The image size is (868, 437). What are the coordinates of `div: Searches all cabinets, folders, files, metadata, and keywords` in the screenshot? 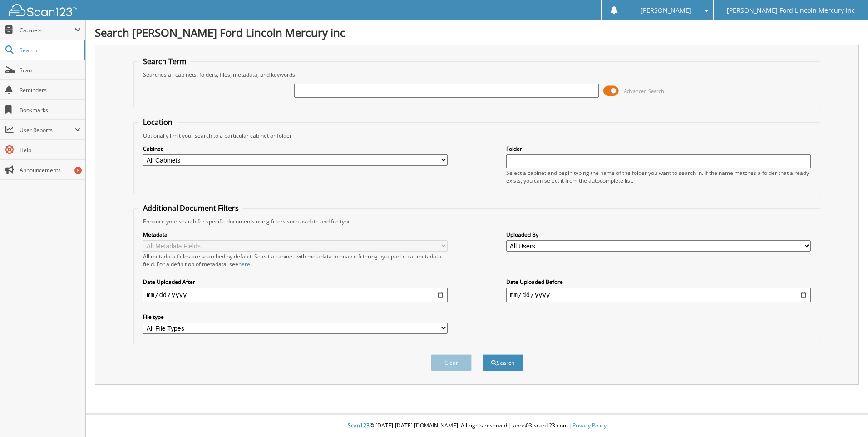 It's located at (477, 74).